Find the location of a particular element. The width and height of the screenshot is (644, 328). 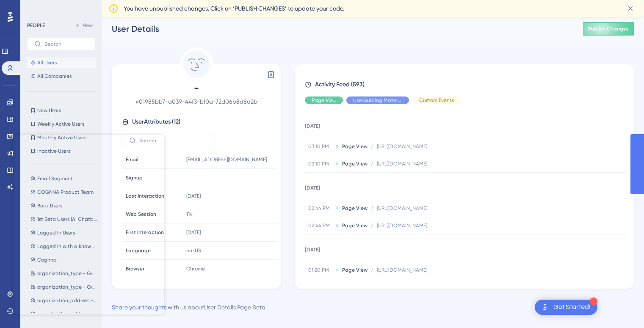

span: 01.20 PM is located at coordinates (320, 270).